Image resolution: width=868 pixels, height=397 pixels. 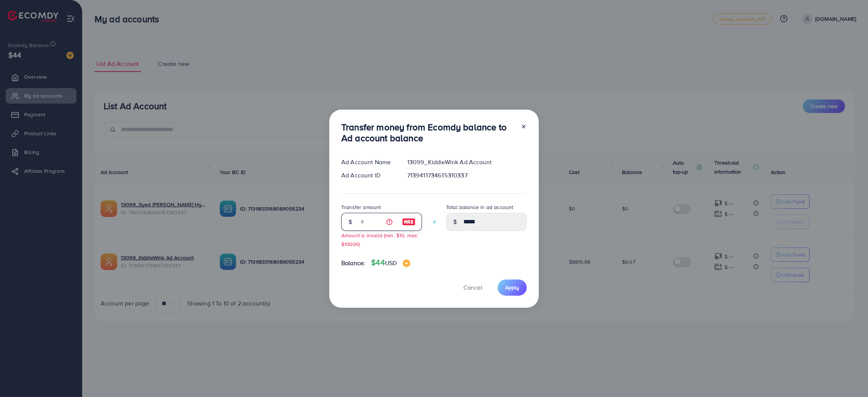 What do you see at coordinates (353, 263) in the screenshot?
I see `span: Balance:` at bounding box center [353, 263].